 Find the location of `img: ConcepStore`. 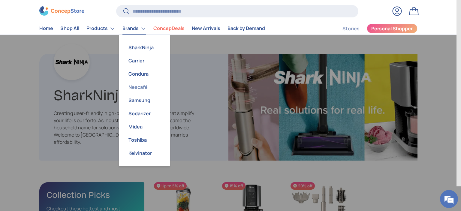

img: ConcepStore is located at coordinates (62, 11).